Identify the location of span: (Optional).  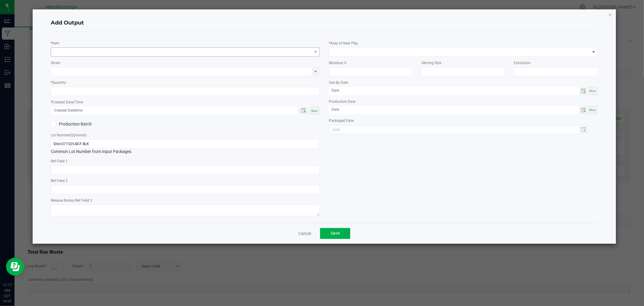
(79, 135).